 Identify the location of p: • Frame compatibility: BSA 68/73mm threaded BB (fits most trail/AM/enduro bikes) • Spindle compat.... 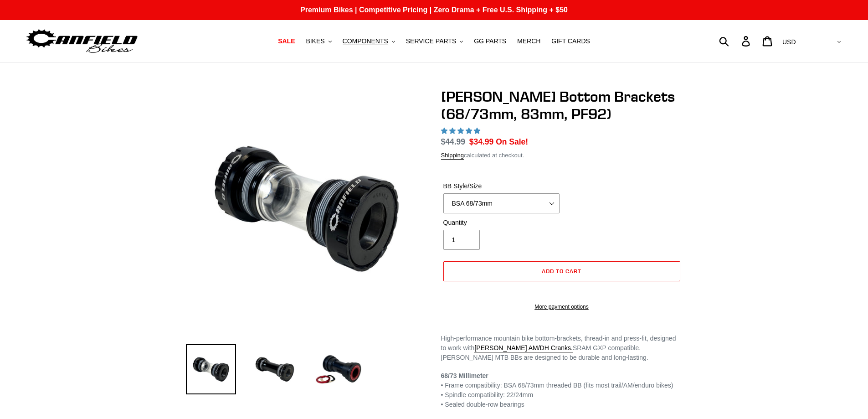
(562, 390).